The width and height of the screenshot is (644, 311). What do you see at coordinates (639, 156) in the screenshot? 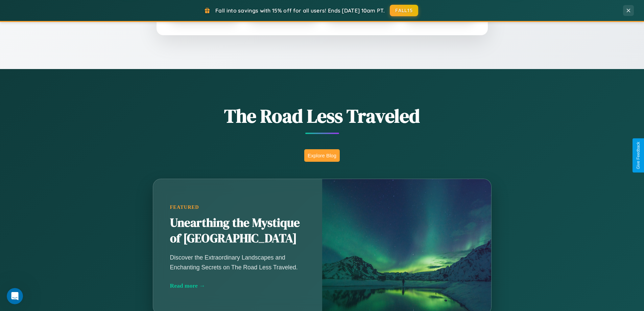
I see `div: Give Feedback` at bounding box center [639, 156].